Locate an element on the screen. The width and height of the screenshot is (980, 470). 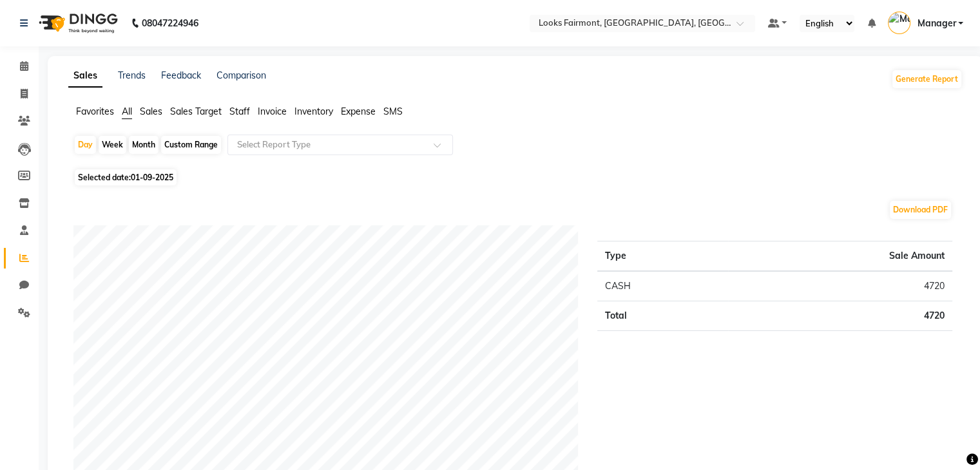
span: Manager is located at coordinates (937, 23).